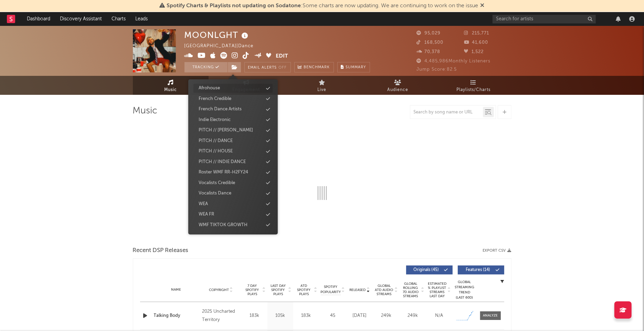  What do you see at coordinates (314, 67) in the screenshot?
I see `a: Benchmark` at bounding box center [314, 67].